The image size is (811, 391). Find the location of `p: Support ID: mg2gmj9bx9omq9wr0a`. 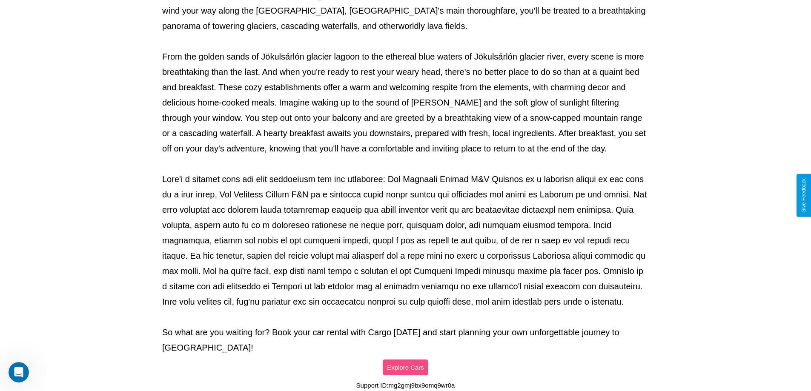

p: Support ID: mg2gmj9bx9omq9wr0a is located at coordinates (406, 385).